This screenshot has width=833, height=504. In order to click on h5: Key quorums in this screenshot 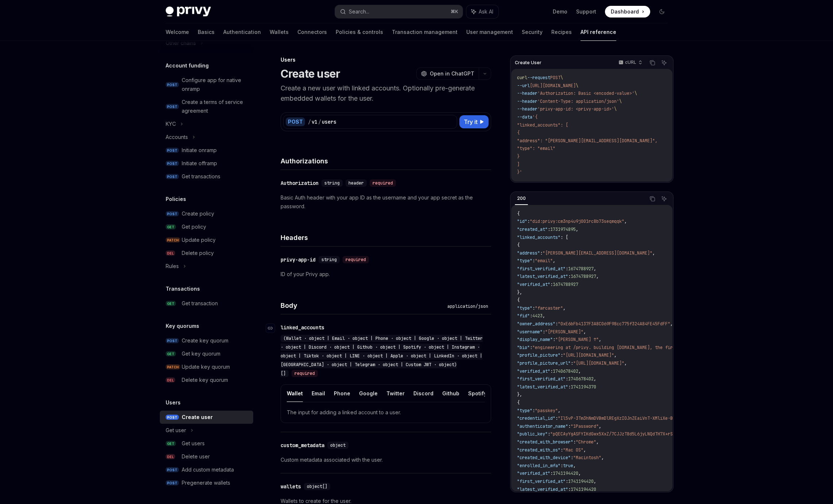, I will do `click(182, 326)`.